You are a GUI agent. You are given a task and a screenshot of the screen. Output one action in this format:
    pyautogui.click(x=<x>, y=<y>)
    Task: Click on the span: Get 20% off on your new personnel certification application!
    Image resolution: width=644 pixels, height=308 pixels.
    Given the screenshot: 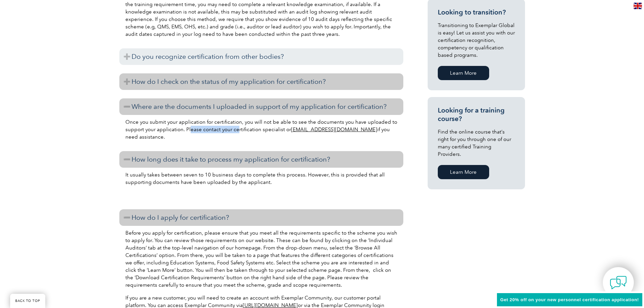 What is the action you would take?
    pyautogui.click(x=569, y=299)
    